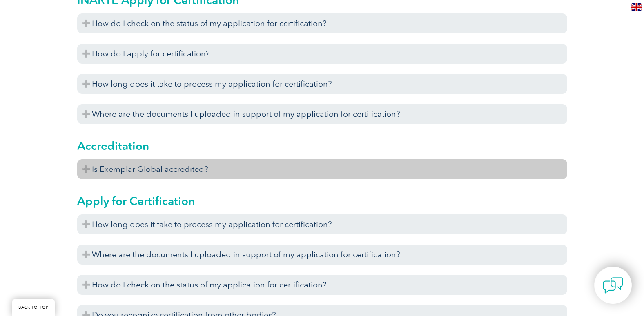  I want to click on h3: Is Exemplar Global accredited?, so click(322, 169).